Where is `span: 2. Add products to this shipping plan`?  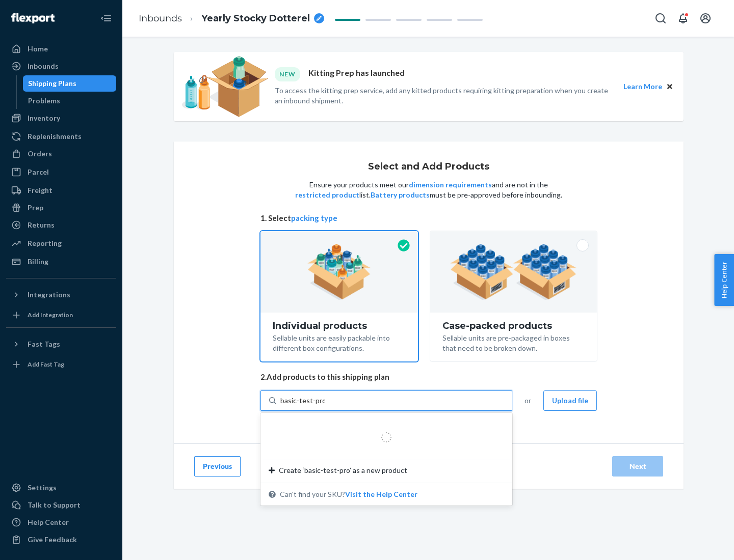 span: 2. Add products to this shipping plan is located at coordinates (429, 377).